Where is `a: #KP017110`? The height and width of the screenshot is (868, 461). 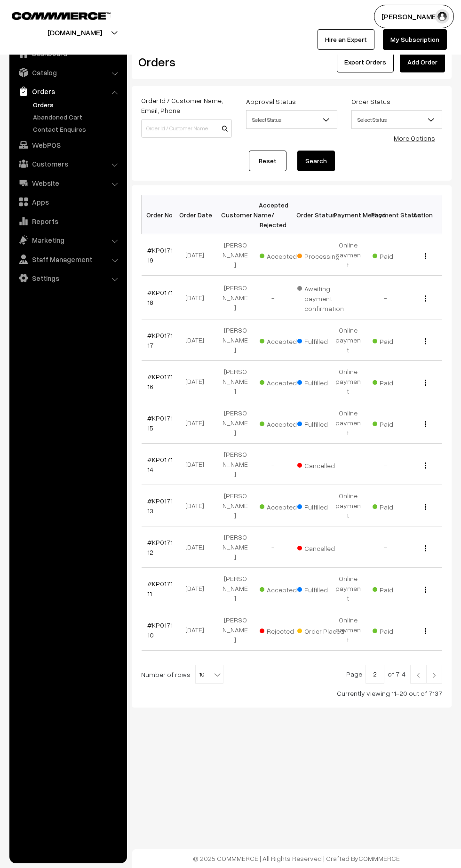 a: #KP017110 is located at coordinates (160, 630).